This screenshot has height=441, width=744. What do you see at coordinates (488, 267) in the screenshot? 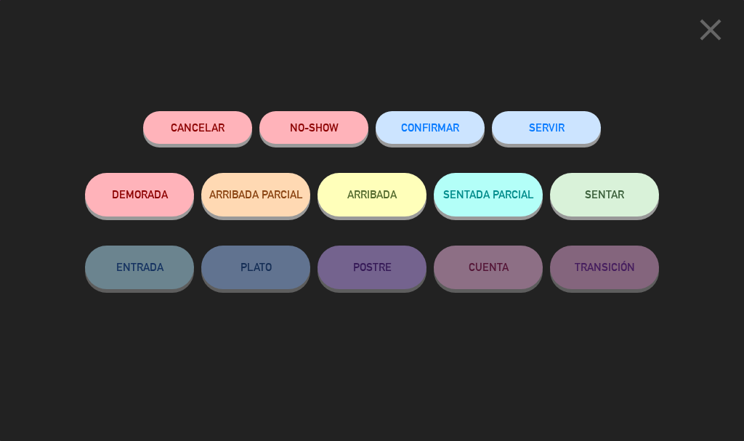
I see `button: CUENTA` at bounding box center [488, 267].